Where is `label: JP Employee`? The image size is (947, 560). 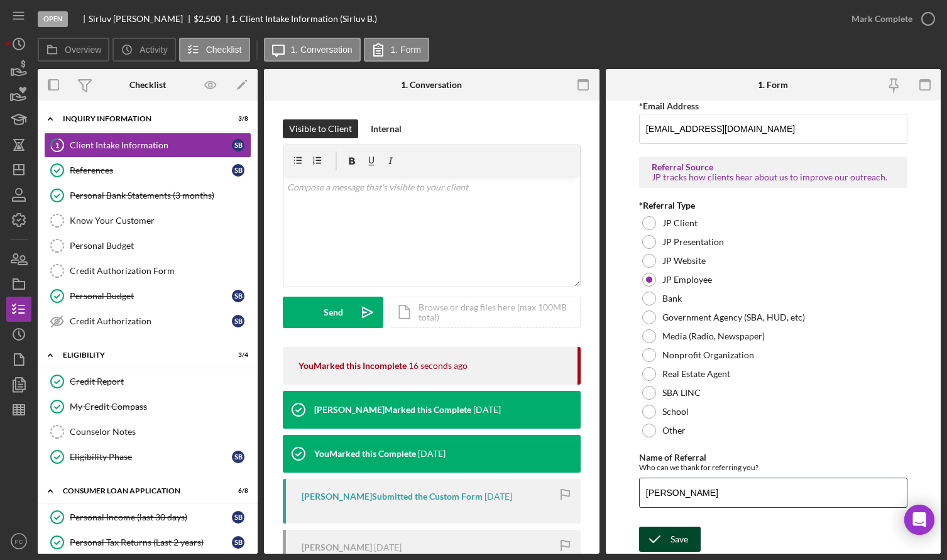 label: JP Employee is located at coordinates (687, 280).